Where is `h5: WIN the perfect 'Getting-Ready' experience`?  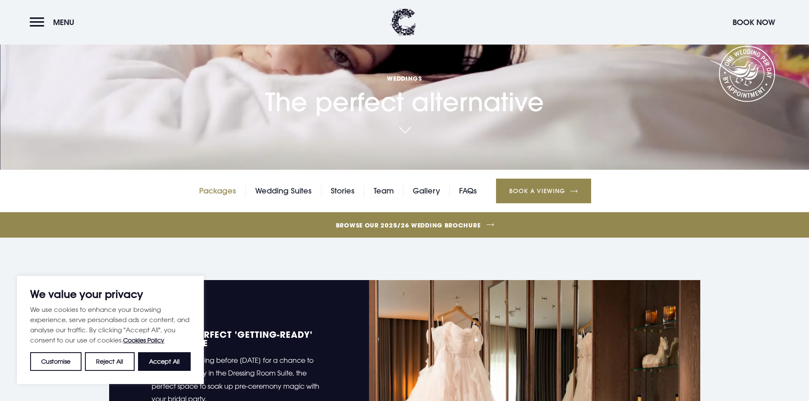
h5: WIN the perfect 'Getting-Ready' experience is located at coordinates (239, 339).